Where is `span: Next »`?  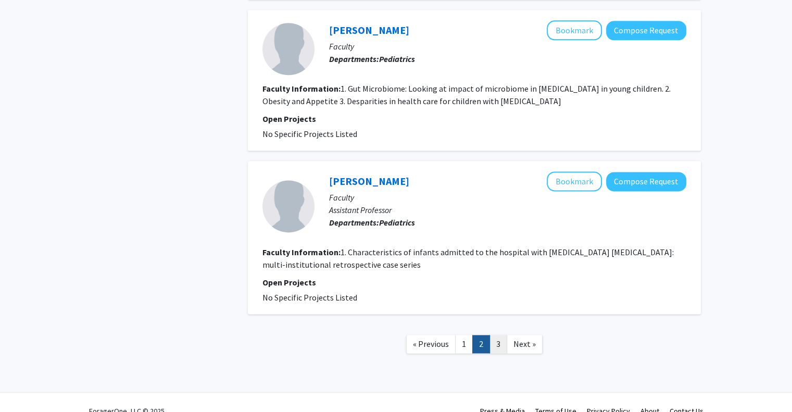
span: Next » is located at coordinates (525, 344).